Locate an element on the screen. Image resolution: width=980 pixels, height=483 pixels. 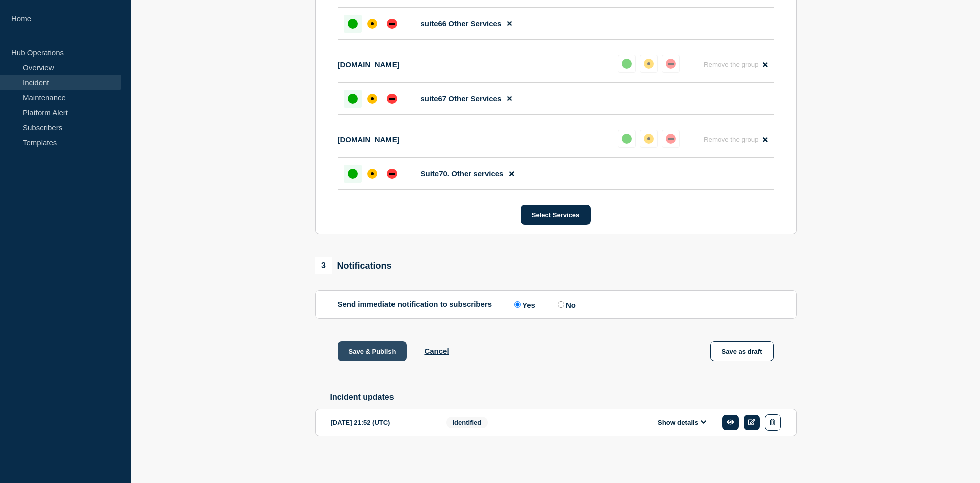
span: Suite70. Other services is located at coordinates (462, 174).